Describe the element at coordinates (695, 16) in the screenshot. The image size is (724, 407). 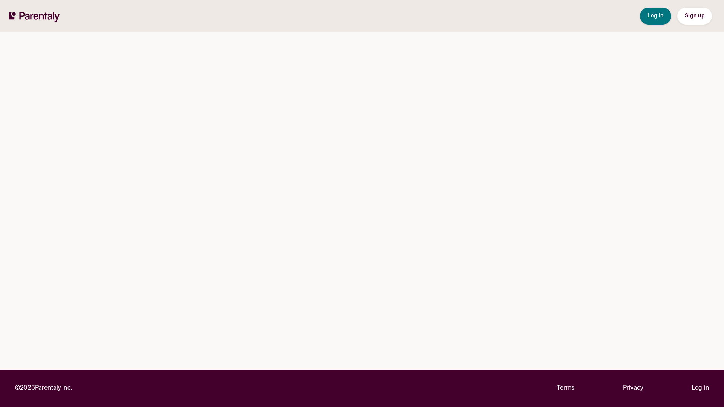
I see `span: Sign up` at that location.